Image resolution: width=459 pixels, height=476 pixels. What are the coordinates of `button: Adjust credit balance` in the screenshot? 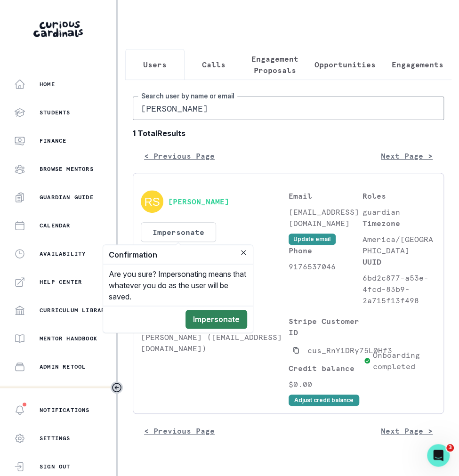 It's located at (324, 400).